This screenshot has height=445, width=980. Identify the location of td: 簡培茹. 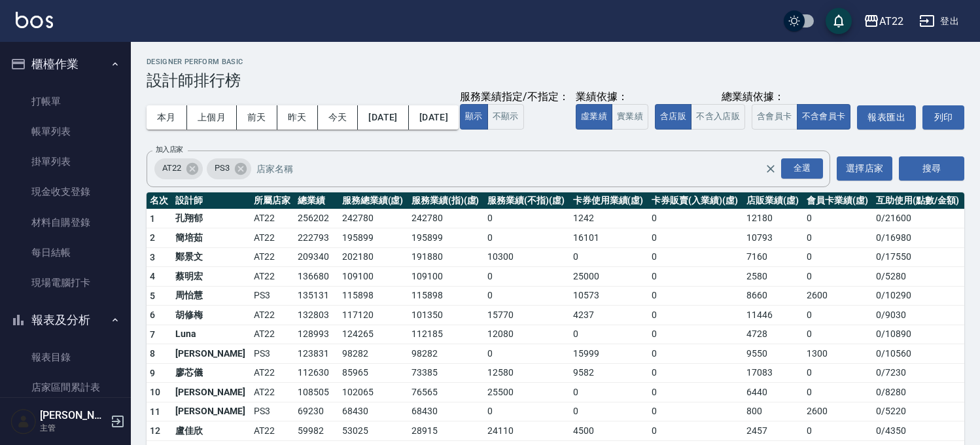
(211, 238).